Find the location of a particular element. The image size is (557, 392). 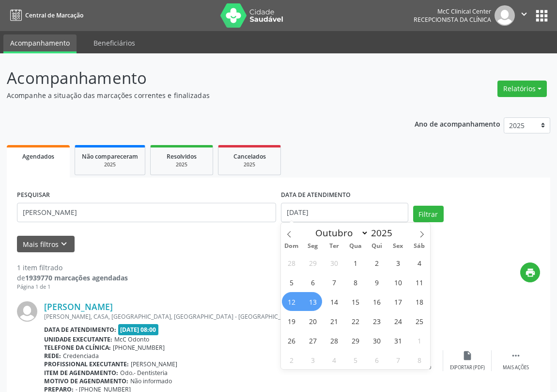

b: Data de atendimento: is located at coordinates (80, 330).